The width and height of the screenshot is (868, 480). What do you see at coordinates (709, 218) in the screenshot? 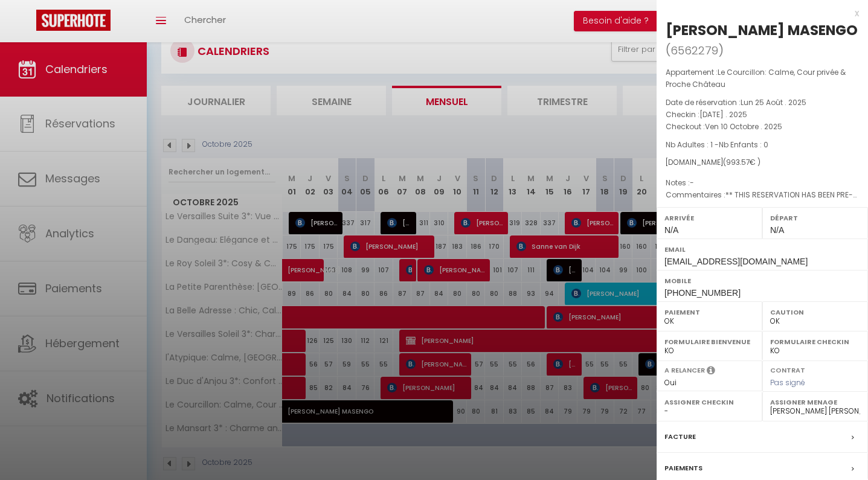
I see `label: Arrivée` at bounding box center [709, 218].